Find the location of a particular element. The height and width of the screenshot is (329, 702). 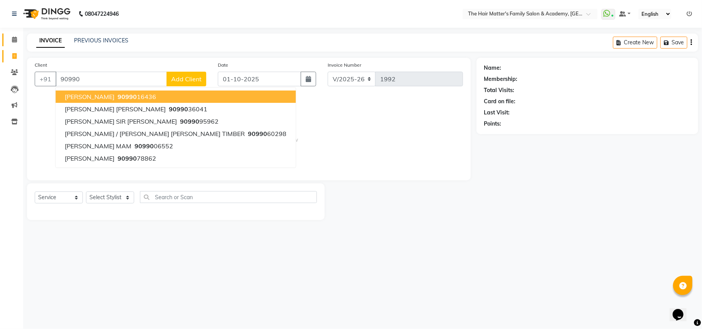

ngb-highlight: 95962 is located at coordinates (199, 121).